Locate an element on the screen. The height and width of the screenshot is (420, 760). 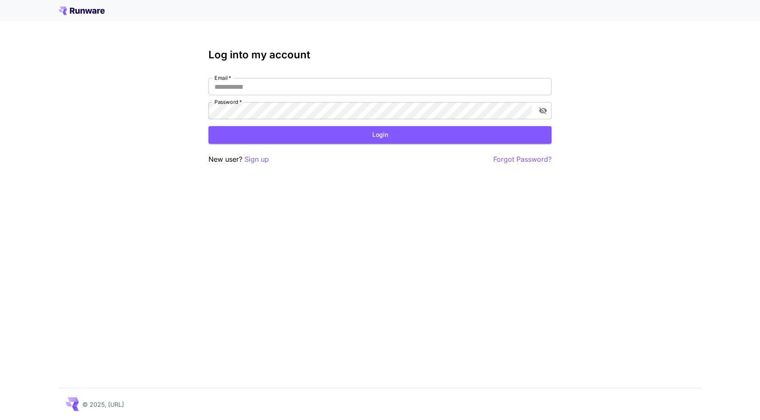
p: Forgot Password? is located at coordinates (523, 159).